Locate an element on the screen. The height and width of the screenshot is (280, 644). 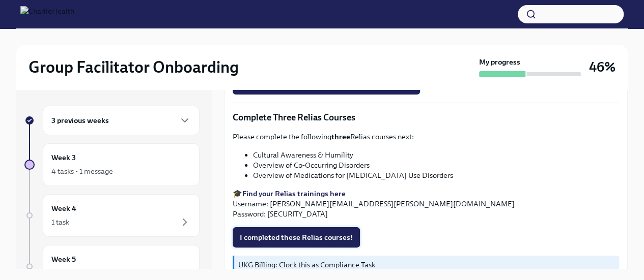
h6: Week 4 is located at coordinates (64, 209).